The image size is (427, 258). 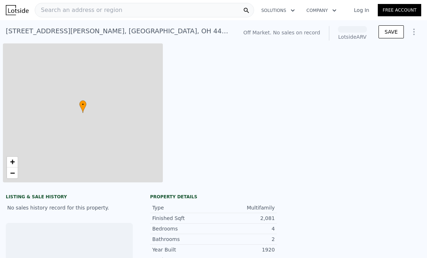 What do you see at coordinates (244, 250) in the screenshot?
I see `div: 1920` at bounding box center [244, 250].